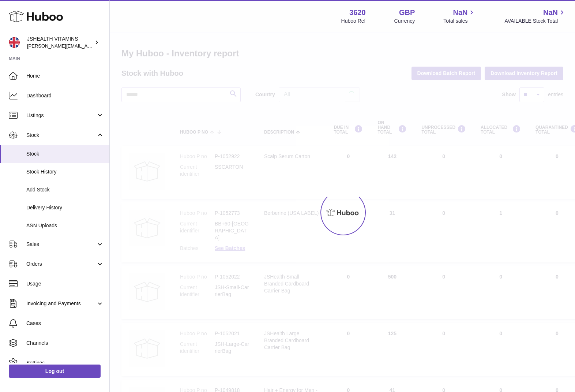 Image resolution: width=575 pixels, height=392 pixels. What do you see at coordinates (14, 42) in the screenshot?
I see `img: francesca@jshealthvitamins.com` at bounding box center [14, 42].